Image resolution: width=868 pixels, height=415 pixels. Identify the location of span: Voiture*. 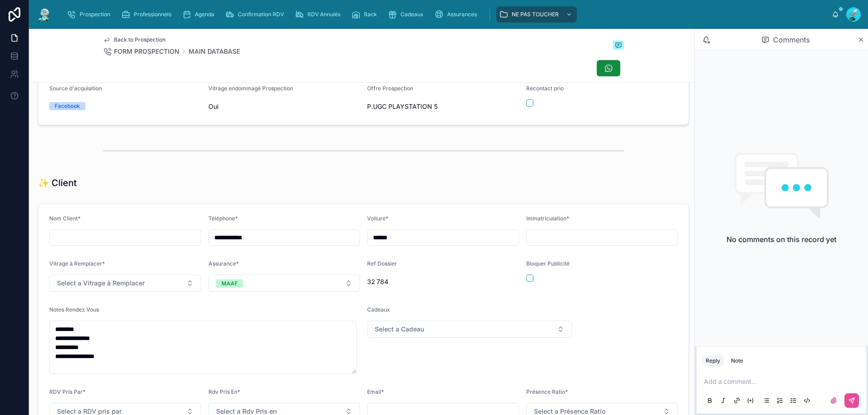
(378, 218).